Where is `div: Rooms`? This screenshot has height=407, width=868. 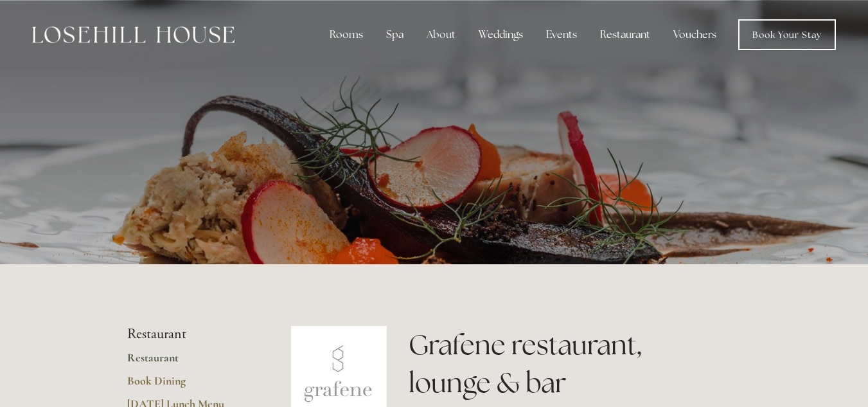 div: Rooms is located at coordinates (347, 35).